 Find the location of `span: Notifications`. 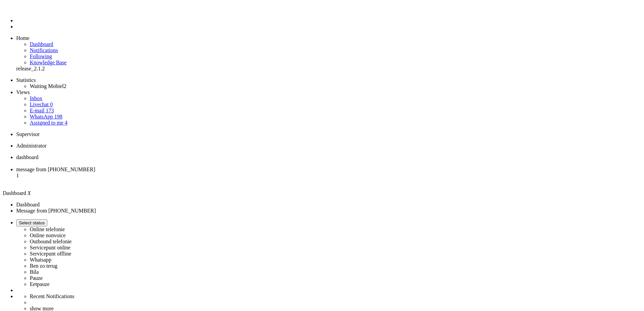

span: Notifications is located at coordinates (44, 50).